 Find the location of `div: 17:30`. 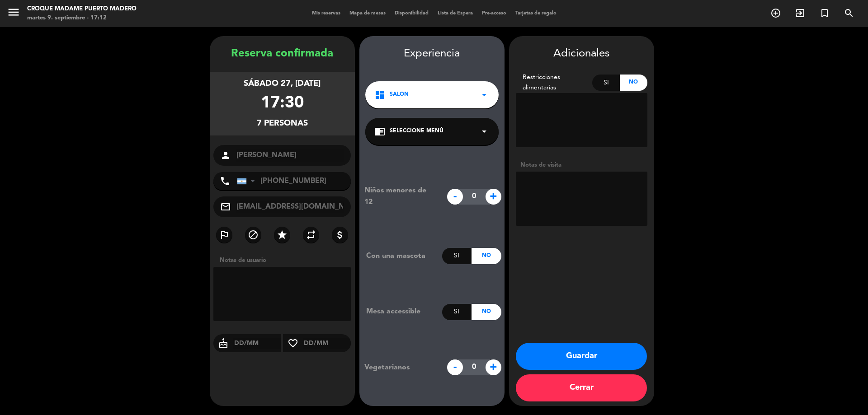

div: 17:30 is located at coordinates (282, 103).